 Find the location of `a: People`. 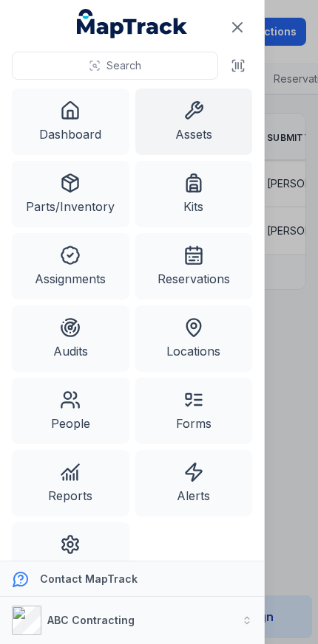

a: People is located at coordinates (70, 411).